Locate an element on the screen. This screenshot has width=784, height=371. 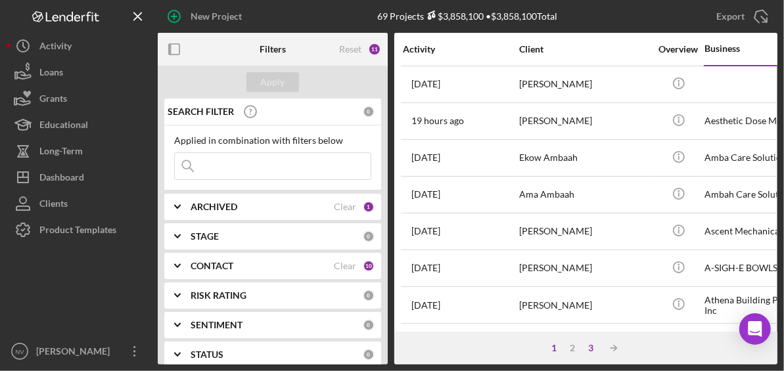
div: Product Templates is located at coordinates (78, 231).